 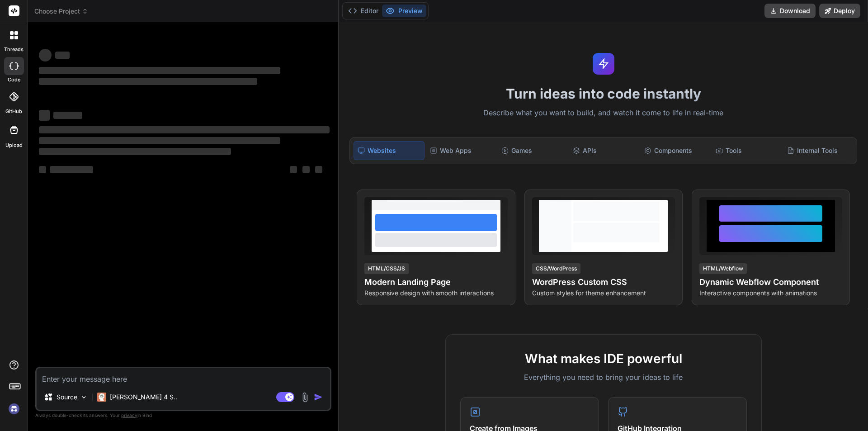 I want to click on div: Tools, so click(x=747, y=151).